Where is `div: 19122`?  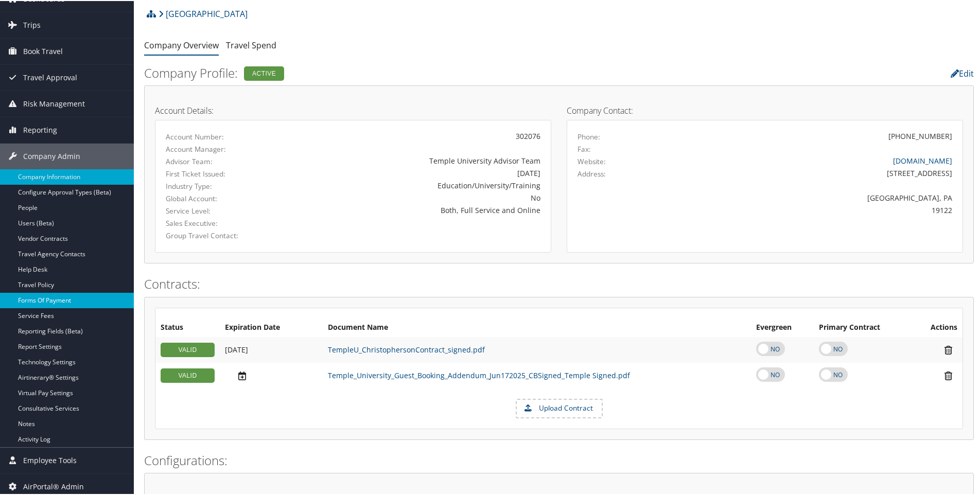 div: 19122 is located at coordinates (814, 209).